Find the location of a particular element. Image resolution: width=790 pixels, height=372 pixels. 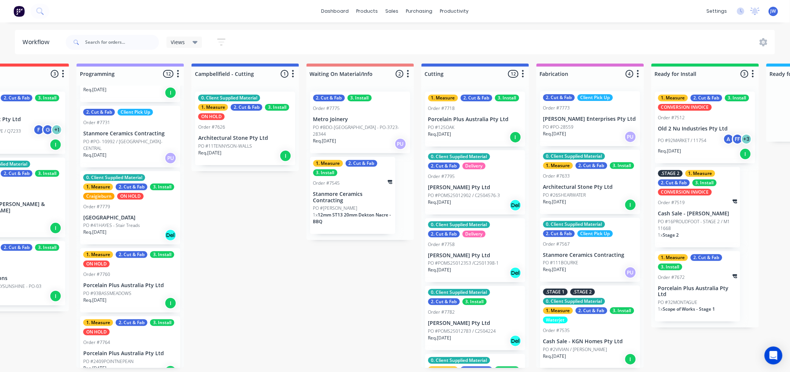

div: Waterjet is located at coordinates (556, 320).